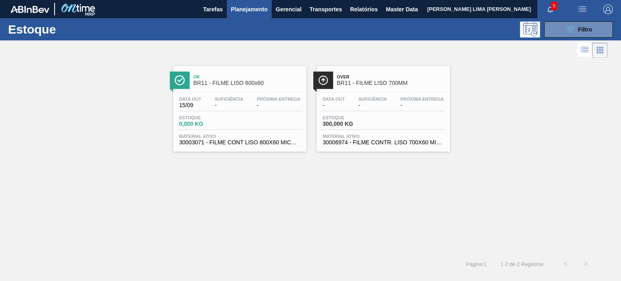  What do you see at coordinates (289, 9) in the screenshot?
I see `span: Gerencial` at bounding box center [289, 9].